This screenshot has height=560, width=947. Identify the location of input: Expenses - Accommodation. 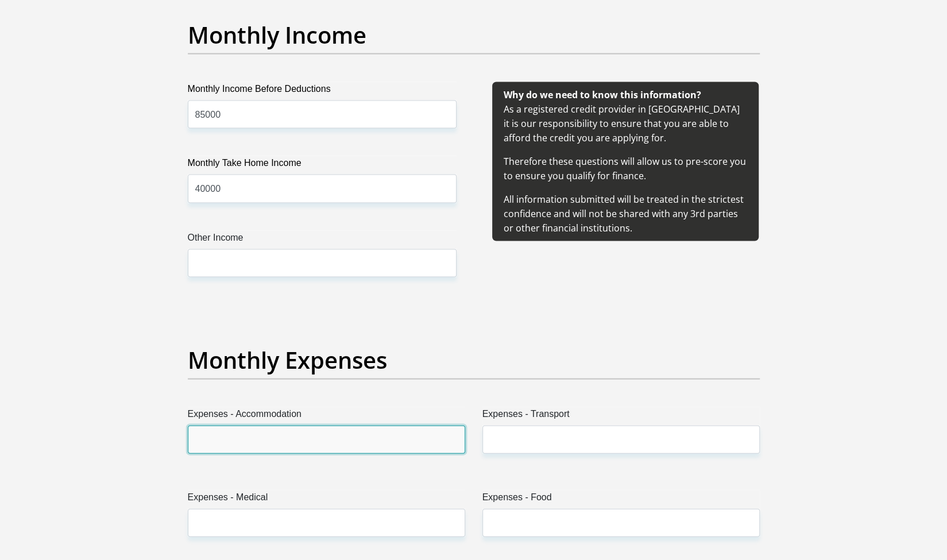
(326, 439).